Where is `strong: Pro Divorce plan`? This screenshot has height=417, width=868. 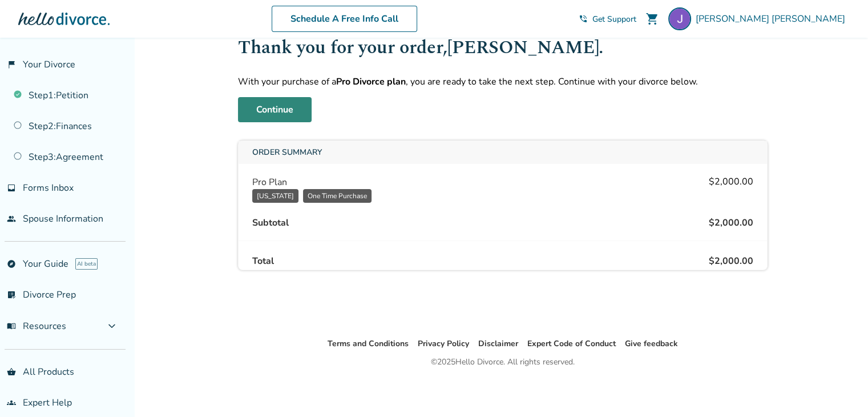
strong: Pro Divorce plan is located at coordinates (371, 82).